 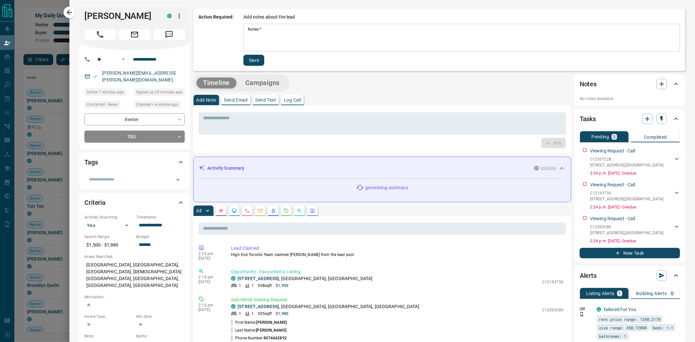 What do you see at coordinates (397, 248) in the screenshot?
I see `p: Lead Claimed` at bounding box center [397, 248].